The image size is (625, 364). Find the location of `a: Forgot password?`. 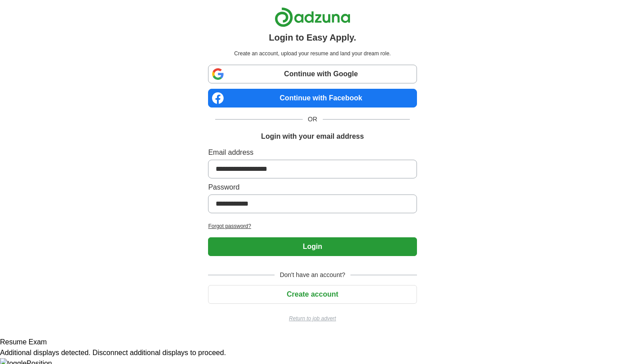

a: Forgot password? is located at coordinates (312, 226).